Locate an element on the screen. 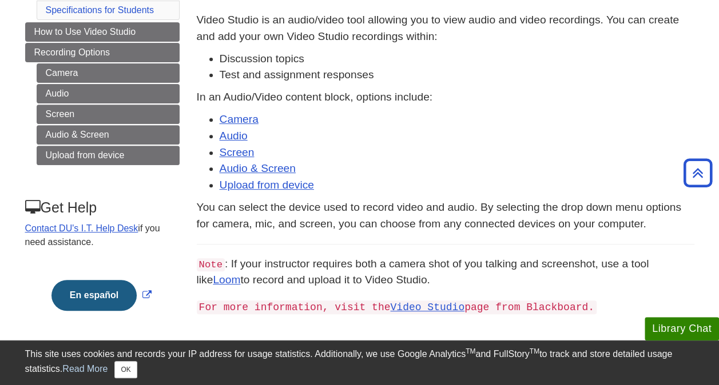  a: Back to Top is located at coordinates (697, 173).